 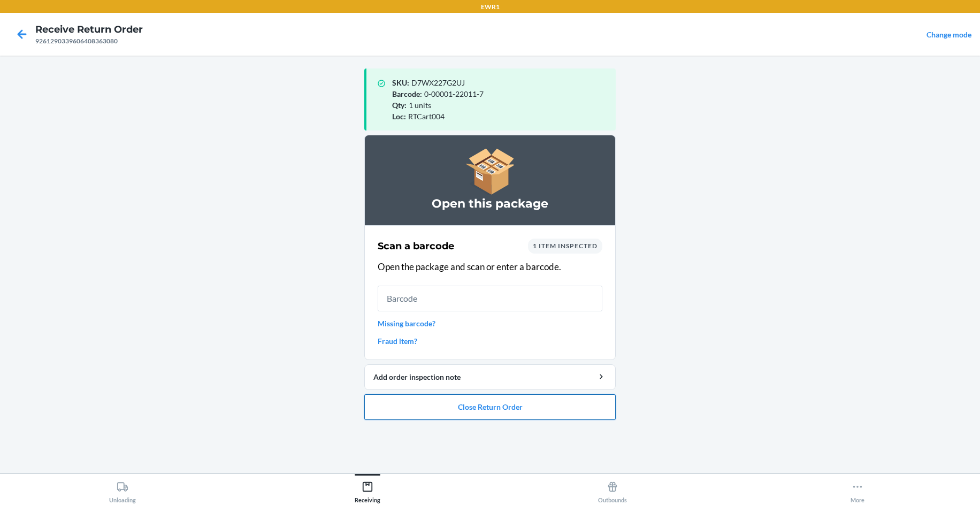 What do you see at coordinates (565, 245) in the screenshot?
I see `span: 1 item inspected` at bounding box center [565, 245].